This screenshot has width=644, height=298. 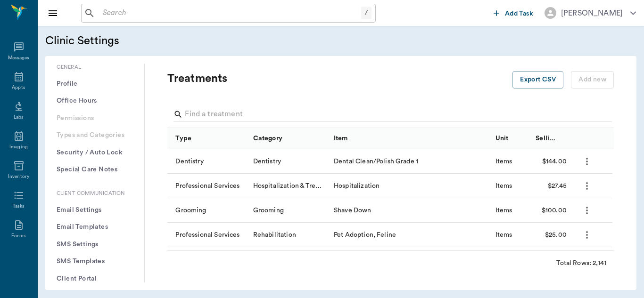 I want to click on button: SMS Templates, so click(x=95, y=261).